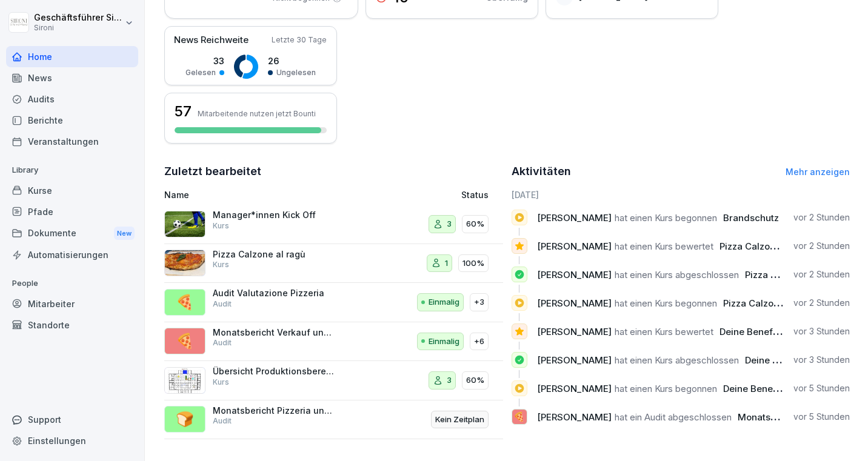  I want to click on p: 1, so click(446, 263).